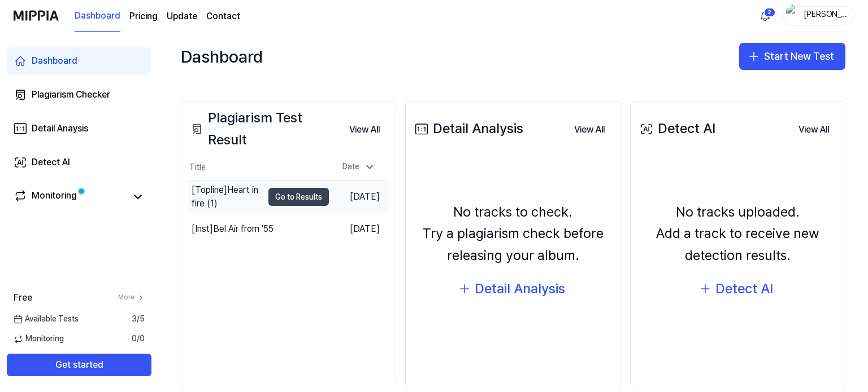  What do you see at coordinates (79, 365) in the screenshot?
I see `button: Get started` at bounding box center [79, 365].